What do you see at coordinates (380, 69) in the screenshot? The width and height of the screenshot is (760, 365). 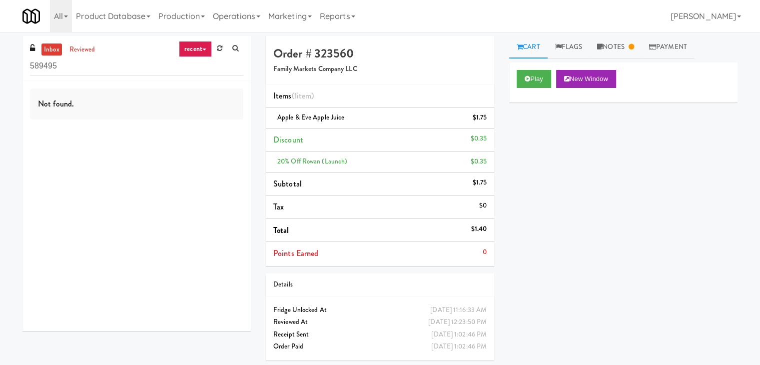 I see `h5: Family Markets Company LLC` at bounding box center [380, 69].